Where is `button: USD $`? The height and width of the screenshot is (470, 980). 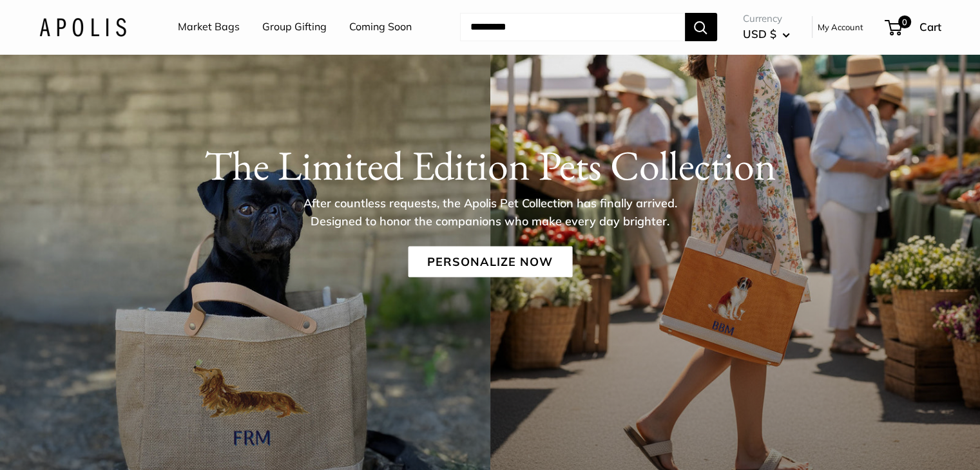 button: USD $ is located at coordinates (767, 34).